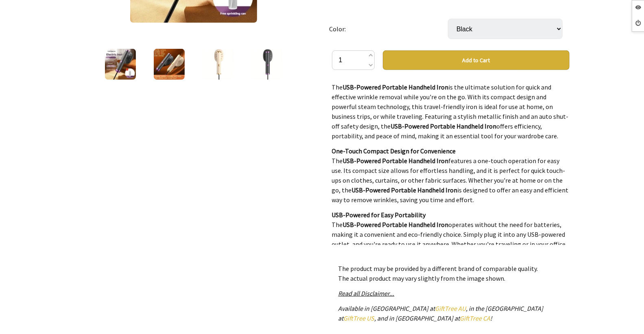  What do you see at coordinates (450, 308) in the screenshot?
I see `a: GiftTree AU` at bounding box center [450, 308].